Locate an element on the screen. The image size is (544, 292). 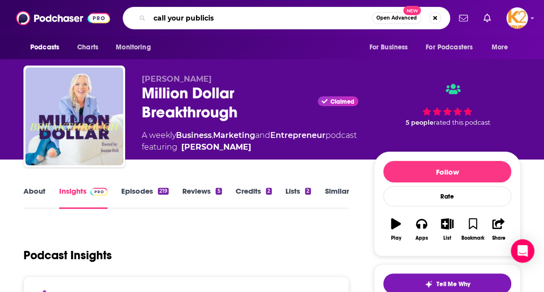
a: Podchaser - Follow, Share and Rate Podcasts is located at coordinates (63, 18).